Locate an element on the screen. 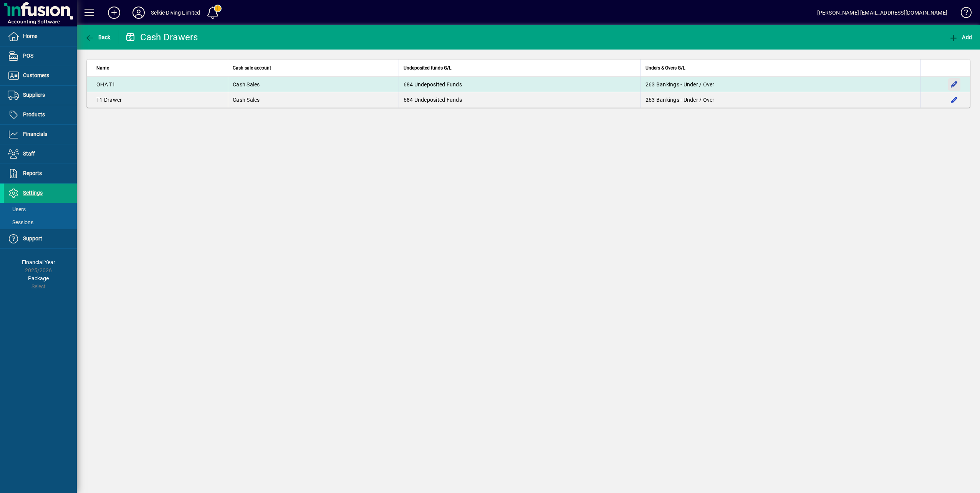  a: Reports is located at coordinates (41, 173).